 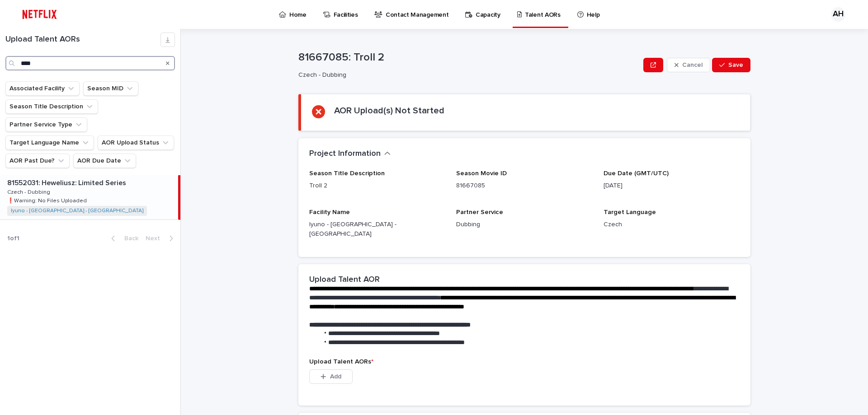 What do you see at coordinates (39, 14) in the screenshot?
I see `img: ifQbXi3ZQGMSEF7WDB7W` at bounding box center [39, 14].